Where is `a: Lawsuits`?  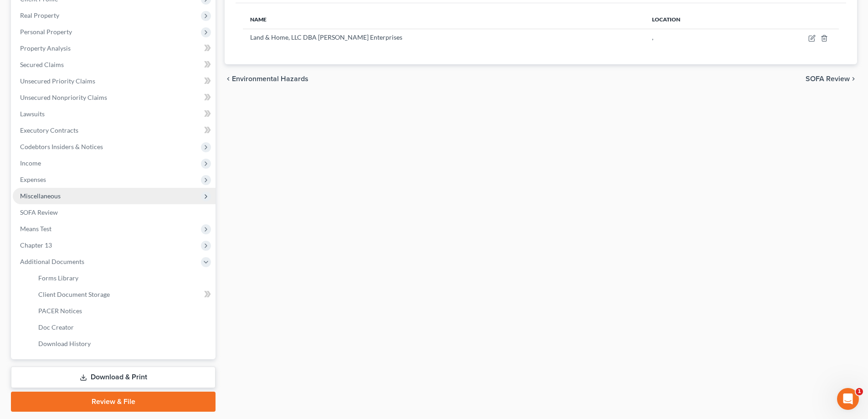 a: Lawsuits is located at coordinates (114, 114).